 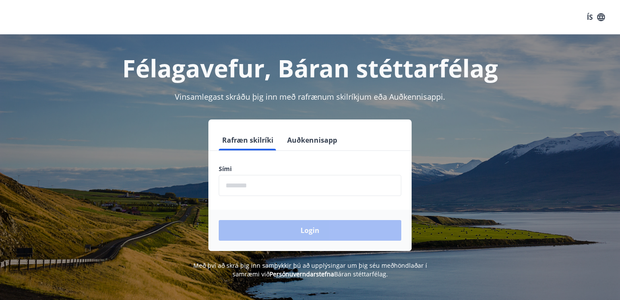 I want to click on a: Persónuverndarstefna, so click(x=302, y=274).